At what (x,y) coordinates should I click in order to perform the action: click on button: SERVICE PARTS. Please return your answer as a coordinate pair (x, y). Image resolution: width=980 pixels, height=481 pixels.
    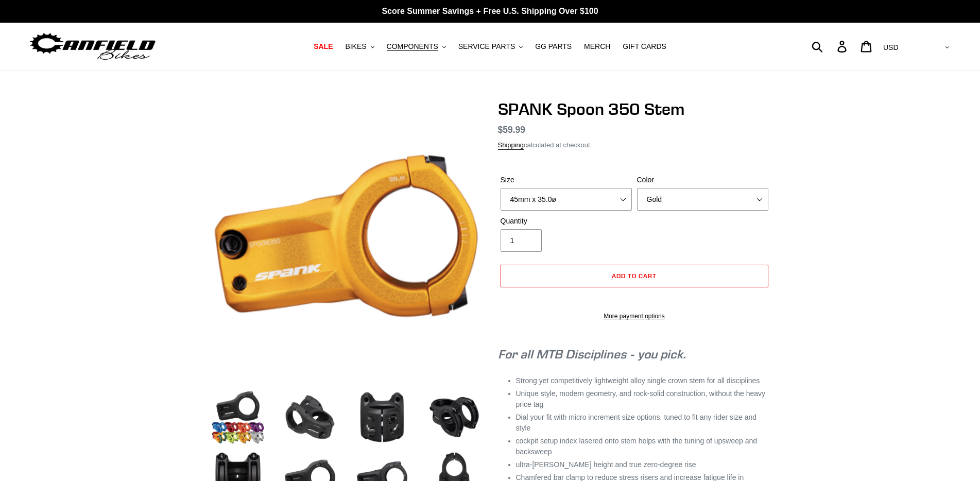
    Looking at the image, I should click on (490, 46).